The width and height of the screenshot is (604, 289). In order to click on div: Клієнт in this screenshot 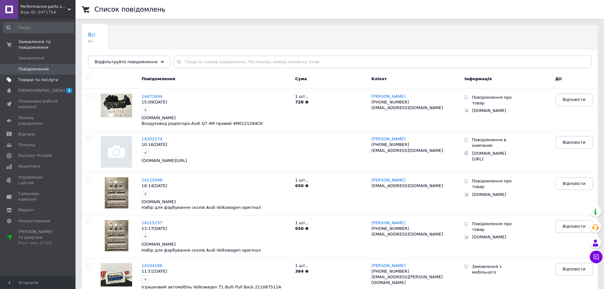, I will do `click(415, 80)`.